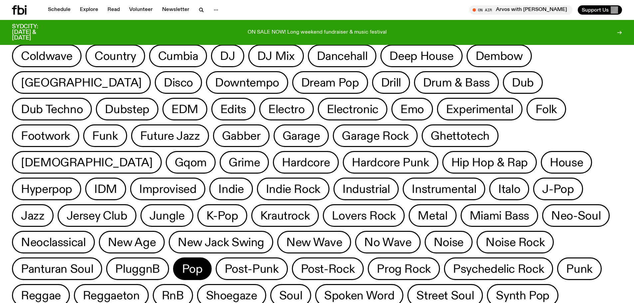 The image size is (634, 303). I want to click on button: Cumbia, so click(178, 56).